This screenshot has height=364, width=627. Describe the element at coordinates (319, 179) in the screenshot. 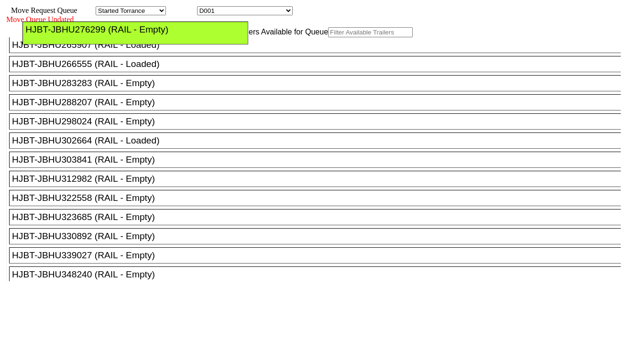

I see `div: HJBT-JBHU312982 (RAIL - Empty)` at that location.